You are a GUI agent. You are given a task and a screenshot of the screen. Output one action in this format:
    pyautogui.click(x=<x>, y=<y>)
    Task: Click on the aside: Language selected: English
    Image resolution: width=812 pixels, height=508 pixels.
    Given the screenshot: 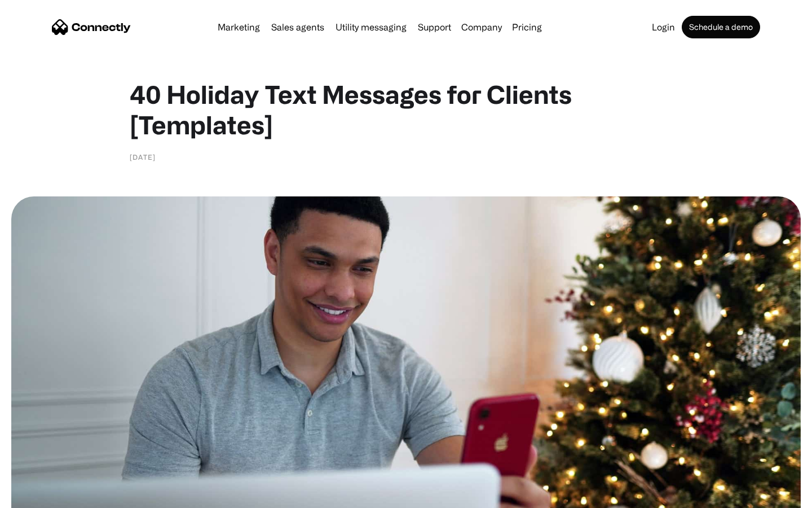 What is the action you would take?
    pyautogui.click(x=40, y=496)
    